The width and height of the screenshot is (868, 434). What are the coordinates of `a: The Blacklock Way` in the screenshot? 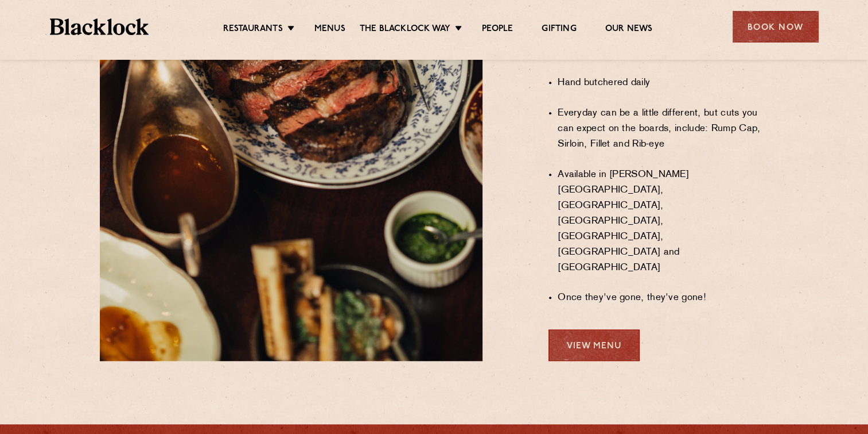 It's located at (405, 30).